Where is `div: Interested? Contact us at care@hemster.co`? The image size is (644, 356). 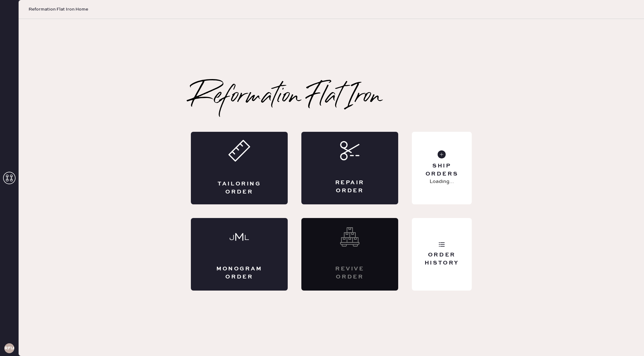
div: Interested? Contact us at care@hemster.co is located at coordinates (350, 254).